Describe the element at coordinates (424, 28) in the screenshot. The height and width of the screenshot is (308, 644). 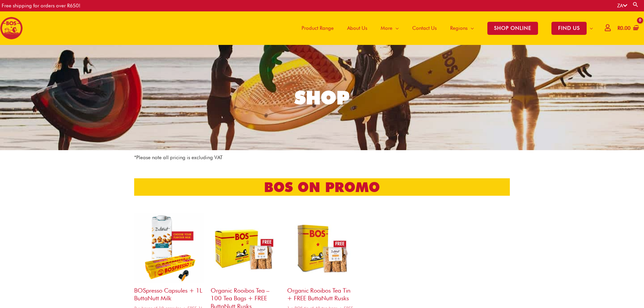
I see `span: Contact Us` at that location.